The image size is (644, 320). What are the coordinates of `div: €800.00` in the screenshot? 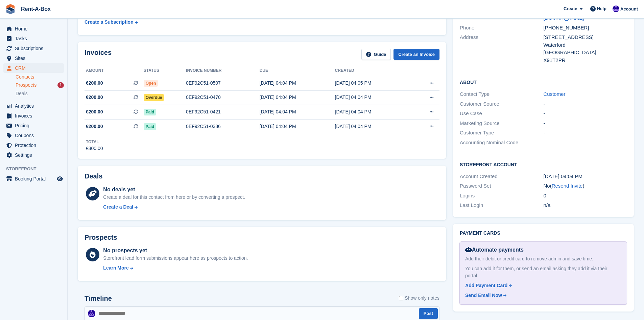 It's located at (95, 148).